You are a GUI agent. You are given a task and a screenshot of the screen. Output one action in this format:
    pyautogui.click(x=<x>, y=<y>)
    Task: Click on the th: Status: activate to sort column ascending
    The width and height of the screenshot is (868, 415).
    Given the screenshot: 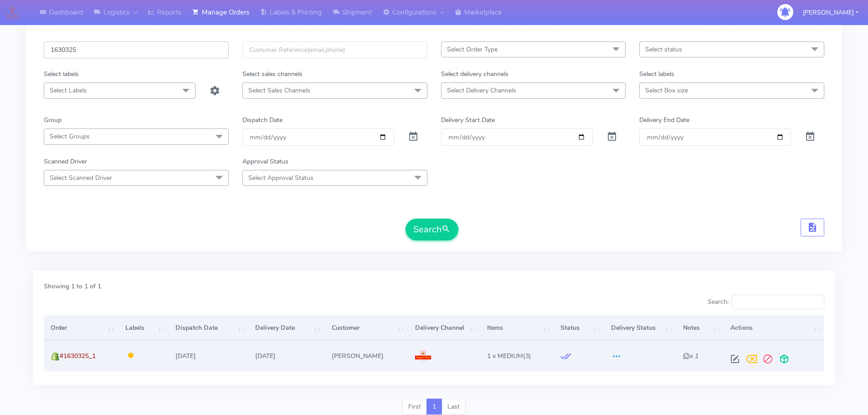 What is the action you would take?
    pyautogui.click(x=579, y=328)
    